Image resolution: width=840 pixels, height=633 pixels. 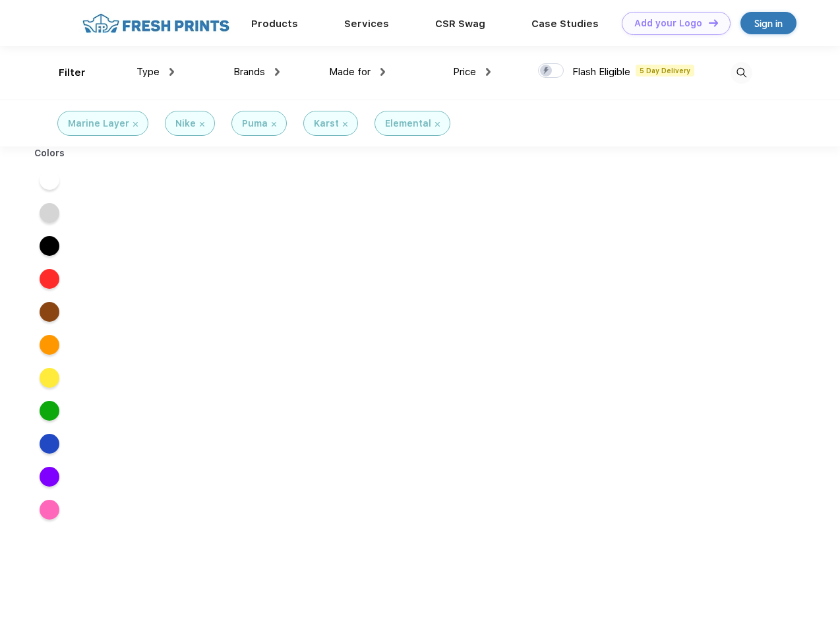 What do you see at coordinates (367, 24) in the screenshot?
I see `a: Services` at bounding box center [367, 24].